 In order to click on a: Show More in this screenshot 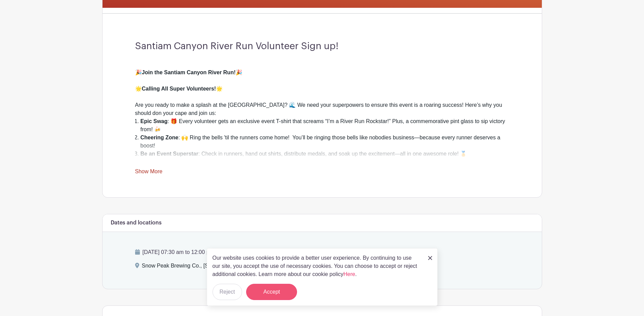, I will do `click(149, 173)`.